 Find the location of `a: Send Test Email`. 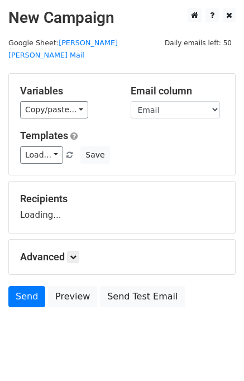

a: Send Test Email is located at coordinates (143, 297).